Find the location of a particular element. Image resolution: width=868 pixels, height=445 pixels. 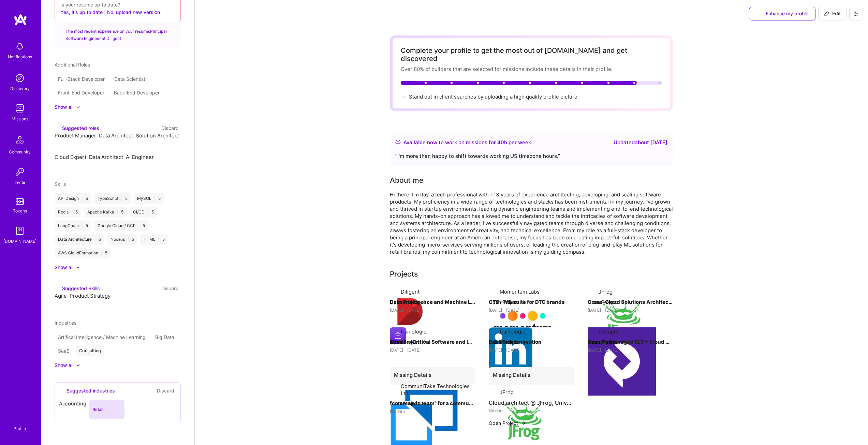

div: Community is located at coordinates (20, 152).